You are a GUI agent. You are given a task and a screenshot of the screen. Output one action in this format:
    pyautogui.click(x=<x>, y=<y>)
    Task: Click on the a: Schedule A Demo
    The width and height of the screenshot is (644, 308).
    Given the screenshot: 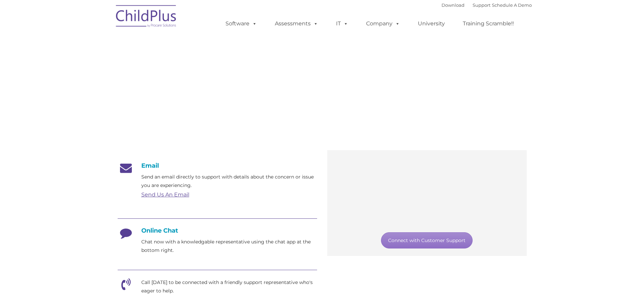 What is the action you would take?
    pyautogui.click(x=512, y=5)
    